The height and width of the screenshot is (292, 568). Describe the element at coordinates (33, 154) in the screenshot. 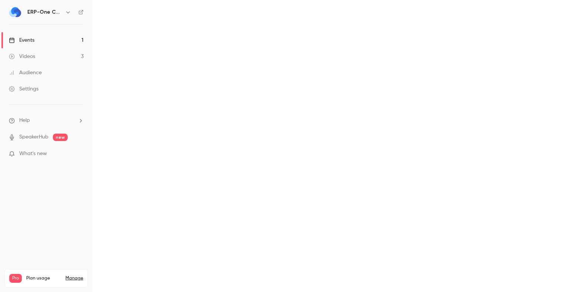

I see `span: What's new` at that location.